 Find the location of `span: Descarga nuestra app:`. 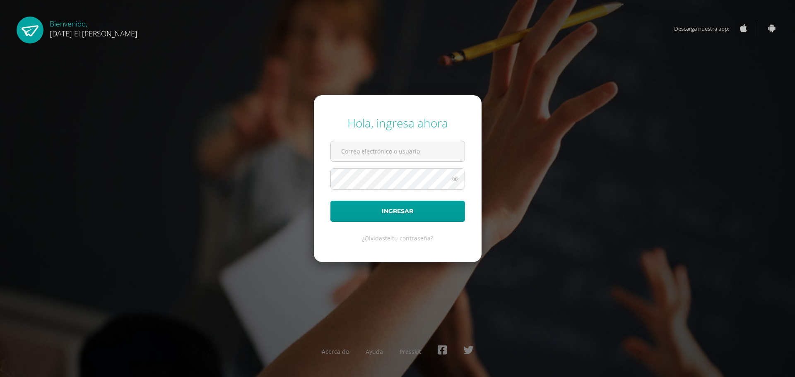

span: Descarga nuestra app: is located at coordinates (706, 29).